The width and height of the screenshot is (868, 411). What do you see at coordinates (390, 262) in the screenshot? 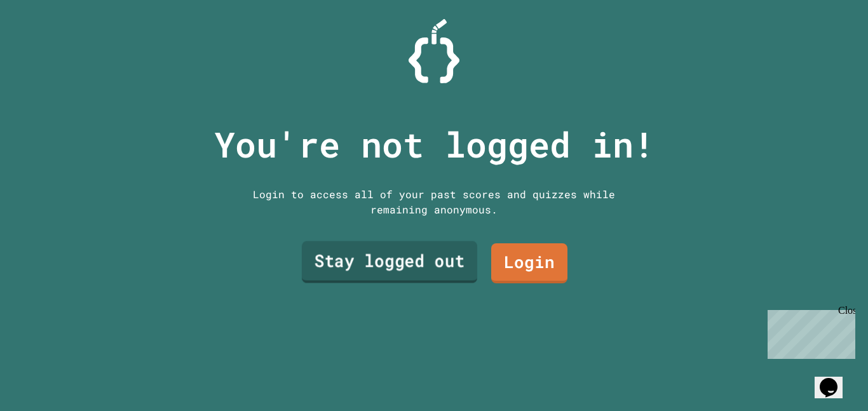
I see `a: Stay logged out` at bounding box center [390, 262].